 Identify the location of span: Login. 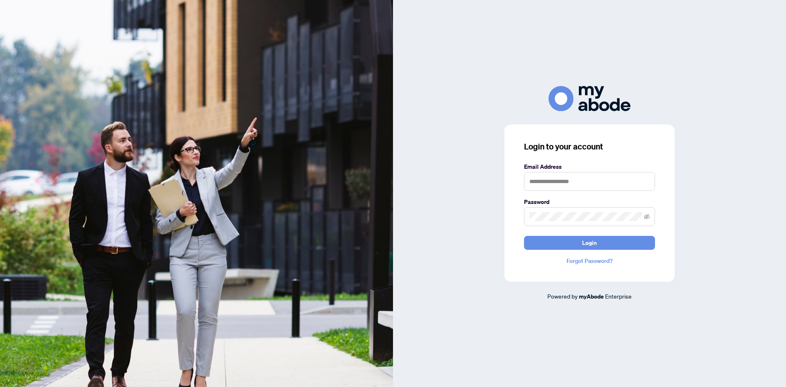
(589, 243).